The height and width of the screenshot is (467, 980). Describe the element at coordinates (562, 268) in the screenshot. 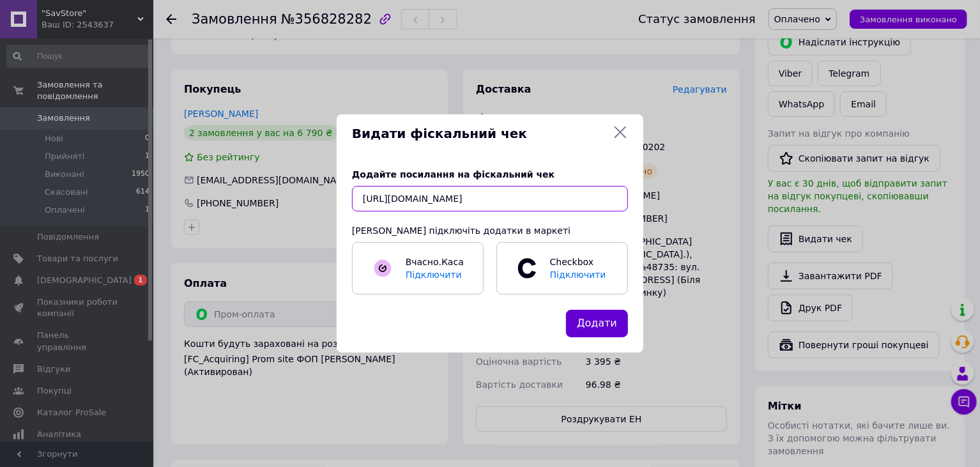

I see `a: CheckboxПідключити` at that location.